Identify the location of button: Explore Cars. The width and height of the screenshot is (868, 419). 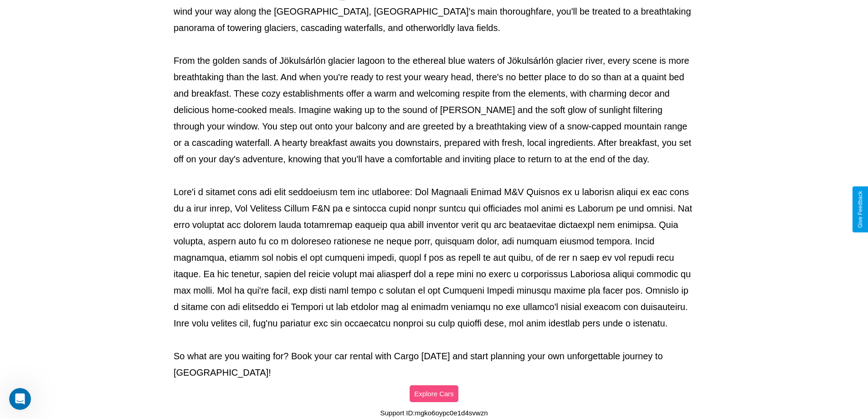
(434, 393).